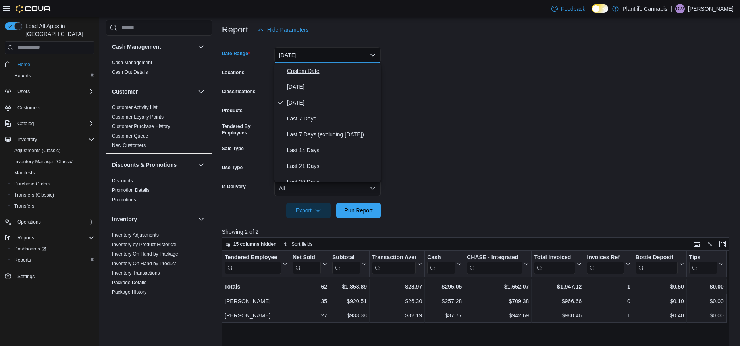 Image resolution: width=740 pixels, height=346 pixels. Describe the element at coordinates (232, 111) in the screenshot. I see `label: Products` at that location.